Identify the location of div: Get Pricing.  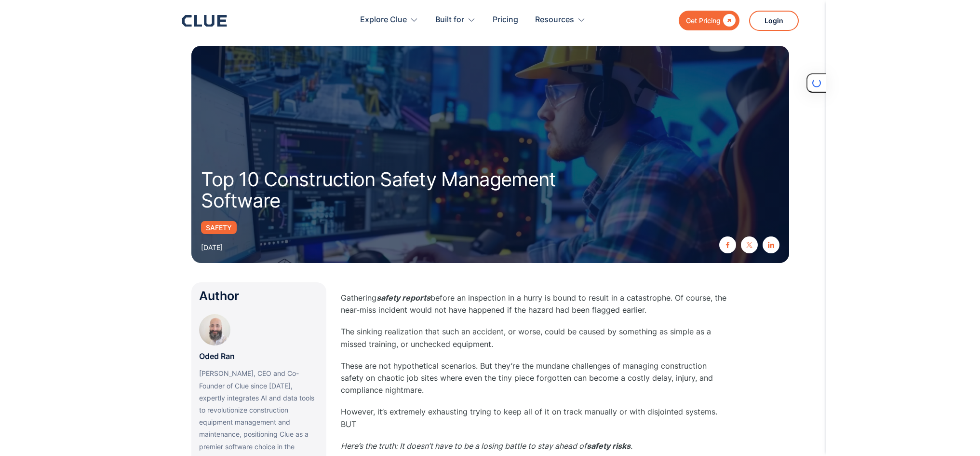
(703, 20).